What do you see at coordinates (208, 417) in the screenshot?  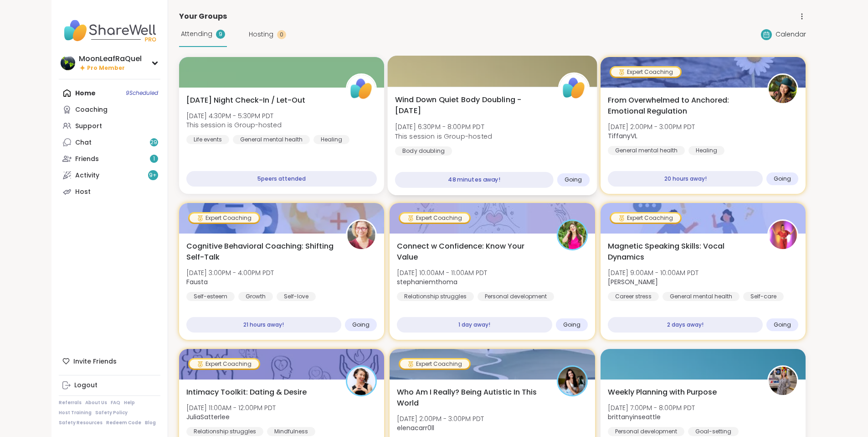 I see `b: JuliaSatterlee` at bounding box center [208, 417].